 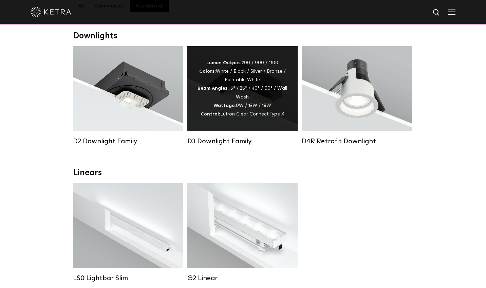 What do you see at coordinates (357, 96) in the screenshot?
I see `a: D4R Retrofit Downlight Lumen Output:800Colors:White / BlackBeam Angles:15° / 25° / 40° / 60°Watta...` at bounding box center [357, 96].